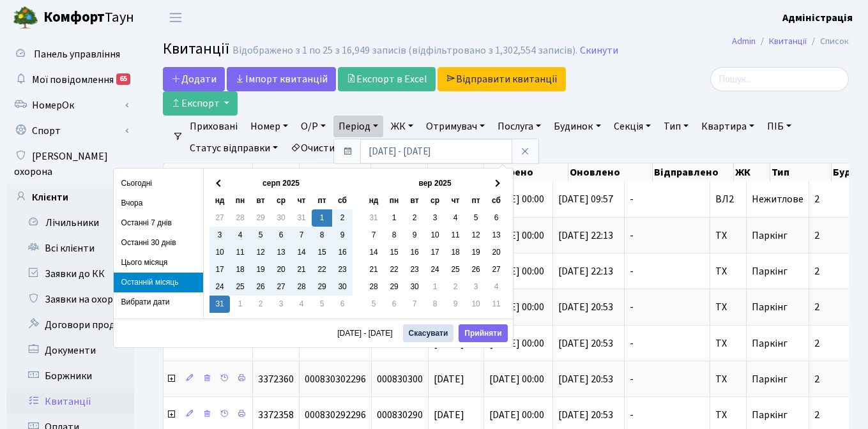  What do you see at coordinates (519, 126) in the screenshot?
I see `a: Послуга` at bounding box center [519, 126].